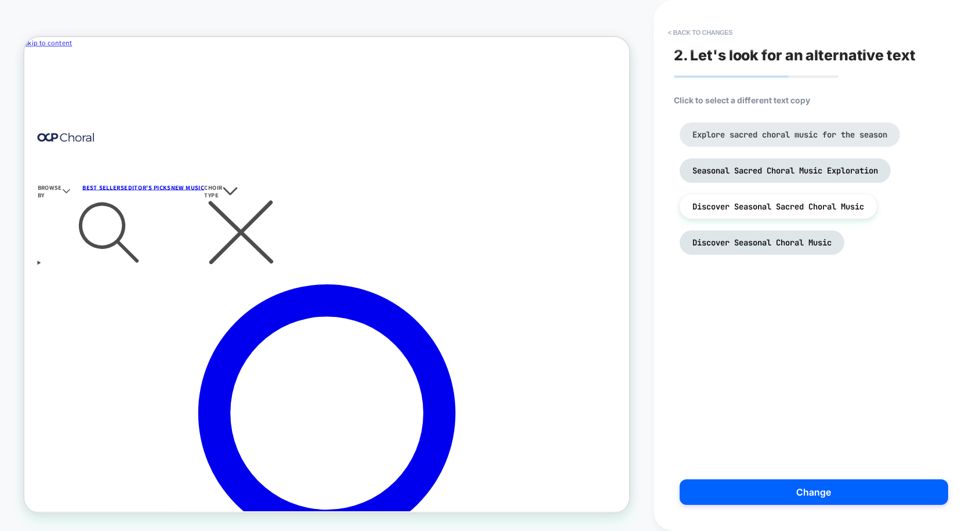 This screenshot has height=531, width=980. I want to click on span: Click to select a different text copy, so click(742, 100).